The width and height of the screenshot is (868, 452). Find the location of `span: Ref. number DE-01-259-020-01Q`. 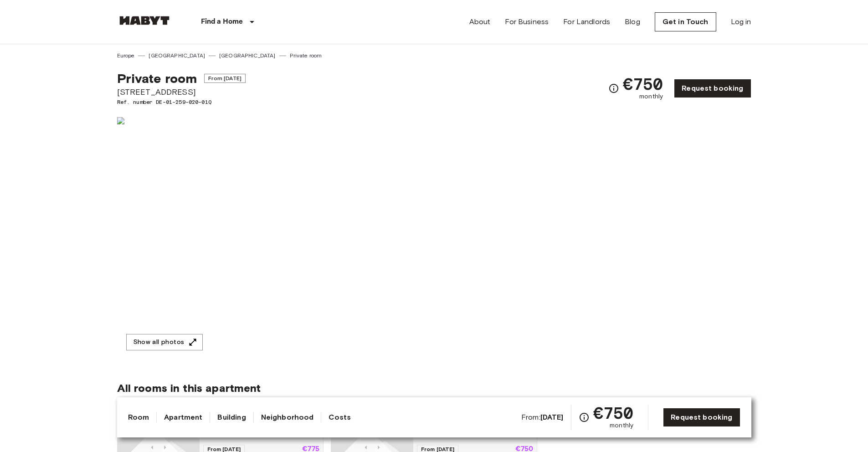

span: Ref. number DE-01-259-020-01Q is located at coordinates (182, 102).